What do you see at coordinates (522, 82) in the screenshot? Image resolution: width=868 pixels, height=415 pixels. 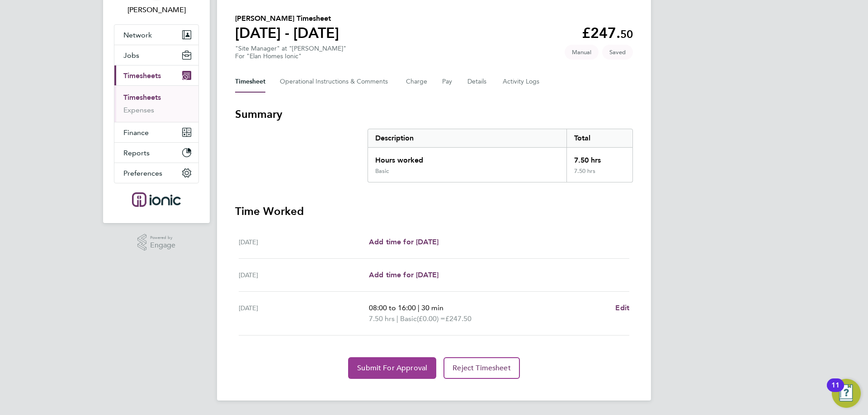 I see `button: Activity Logs` at bounding box center [522, 82].